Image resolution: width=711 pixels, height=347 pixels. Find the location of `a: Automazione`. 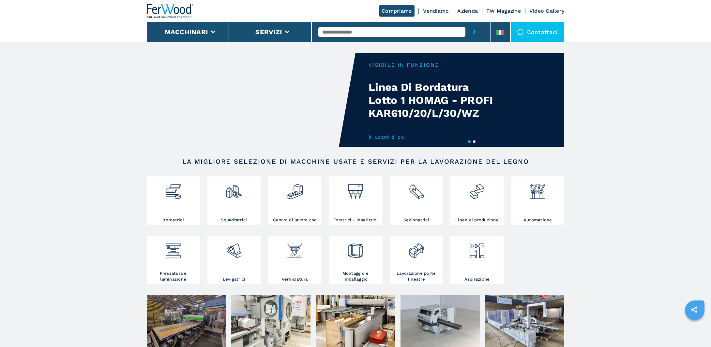

a: Automazione is located at coordinates (538, 201).